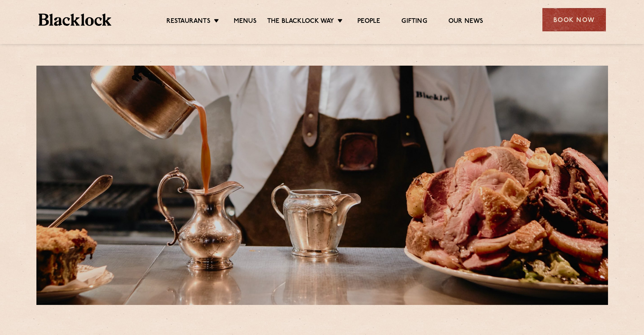 The height and width of the screenshot is (335, 644). I want to click on a: Menus, so click(245, 22).